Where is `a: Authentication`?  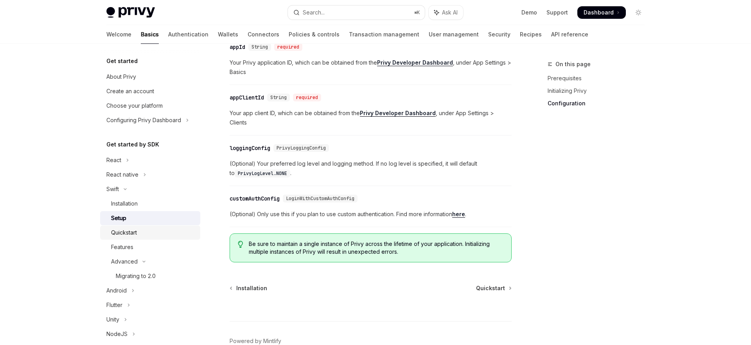
a: Authentication is located at coordinates (188, 34).